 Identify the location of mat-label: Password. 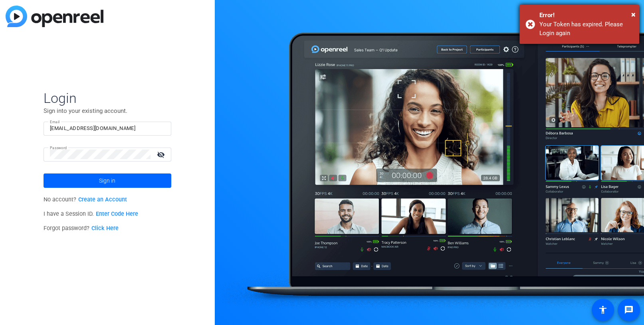
(58, 148).